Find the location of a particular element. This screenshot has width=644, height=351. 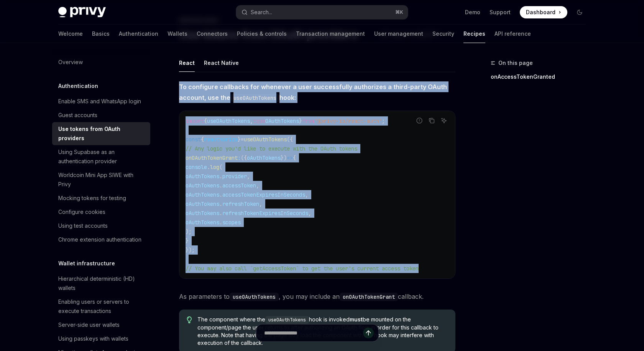

span: ⌘ K is located at coordinates (399, 12).